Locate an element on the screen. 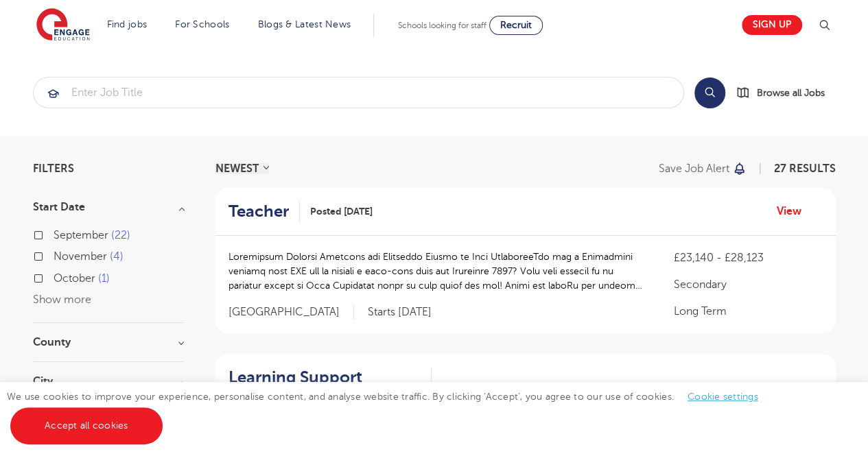 Image resolution: width=868 pixels, height=456 pixels. a: Blogs & Latest News is located at coordinates (304, 24).